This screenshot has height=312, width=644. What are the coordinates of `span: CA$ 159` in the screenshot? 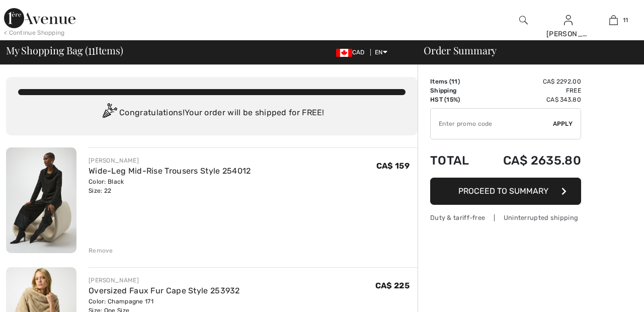 It's located at (393, 165).